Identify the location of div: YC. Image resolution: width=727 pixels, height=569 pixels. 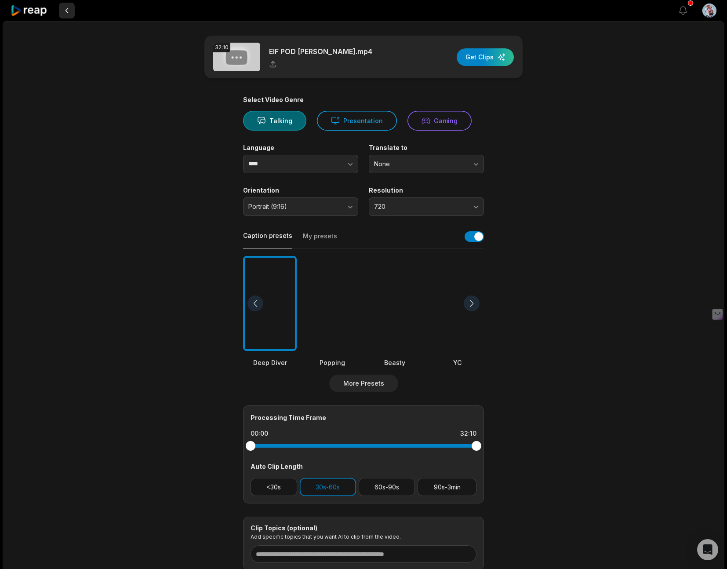
(457, 362).